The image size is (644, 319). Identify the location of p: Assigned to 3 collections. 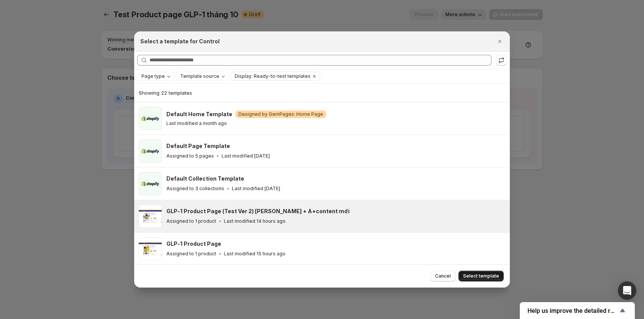
(195, 189).